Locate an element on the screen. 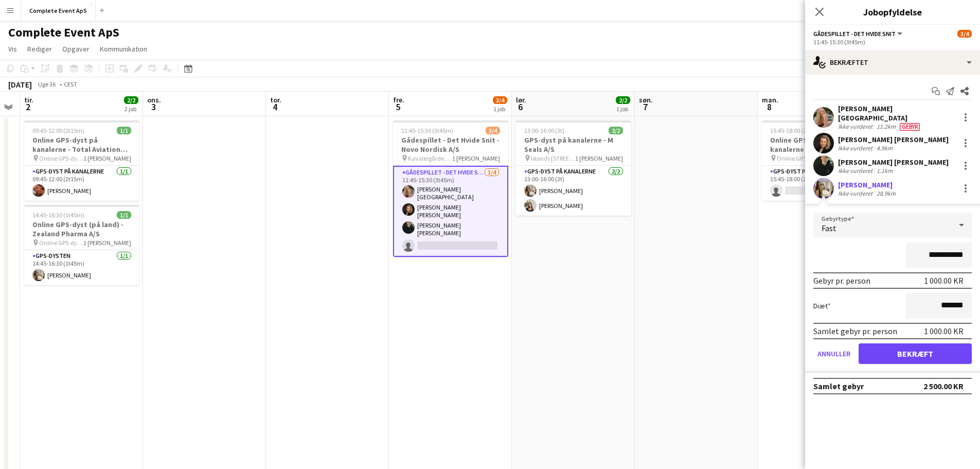 The width and height of the screenshot is (980, 469). div: 15:45-18:00 (2t15m)0/1Online GPS-dyst på kanalerne - Strawberry Online GPS-dyst på kanalerne1 [PE... is located at coordinates (820, 161).